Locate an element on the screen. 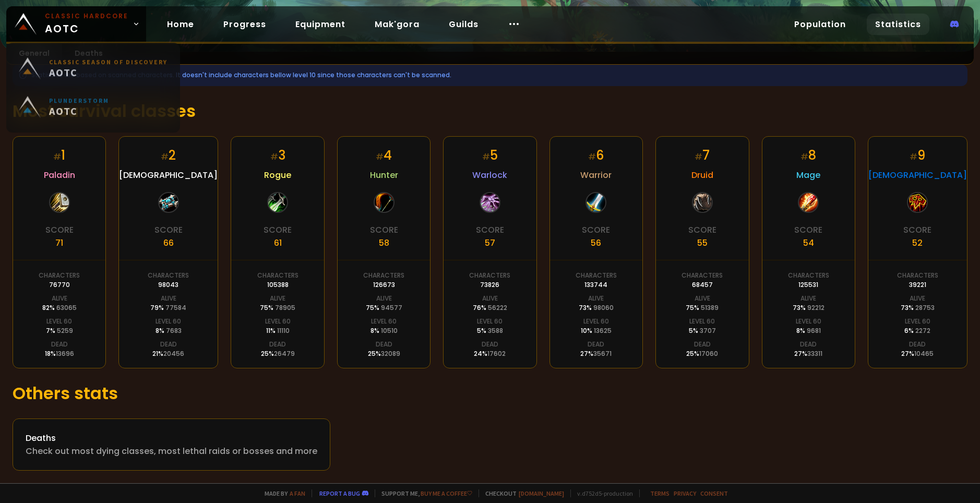  span: 32089 is located at coordinates (390, 353).